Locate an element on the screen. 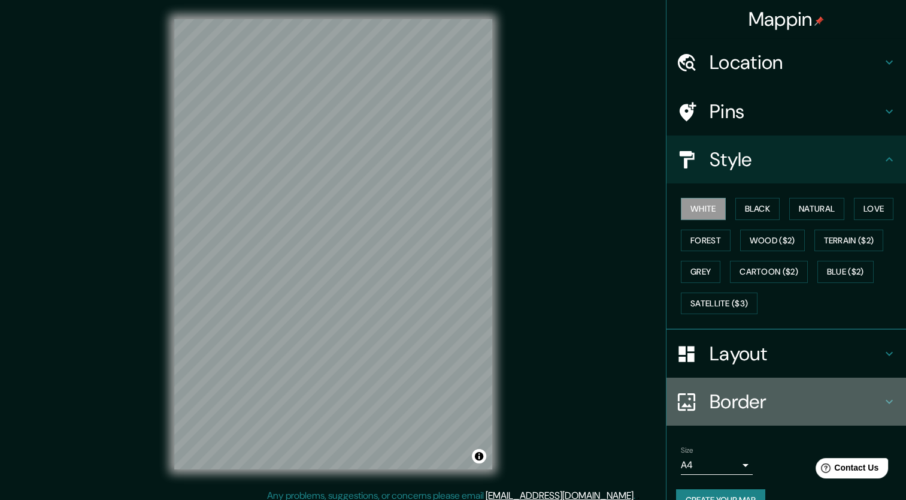  button: Natural is located at coordinates (817, 208).